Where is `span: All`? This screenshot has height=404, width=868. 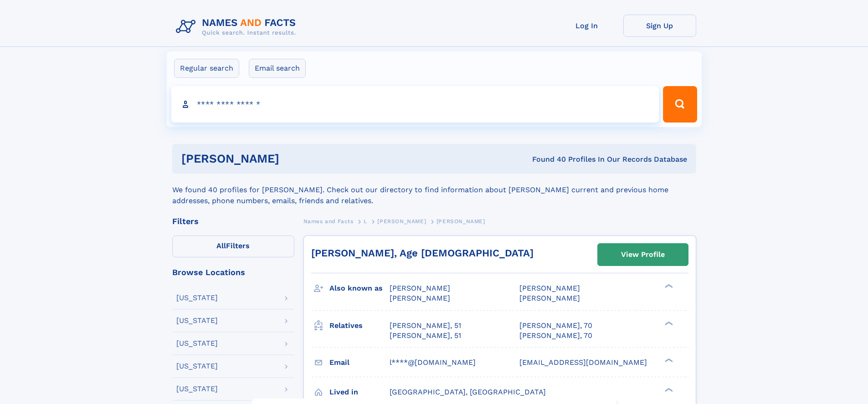
span: All is located at coordinates (221, 245).